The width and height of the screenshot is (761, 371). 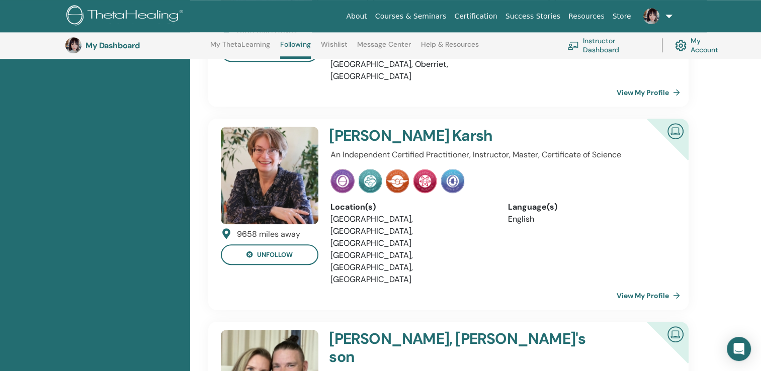 I want to click on a: Wishlist, so click(x=334, y=48).